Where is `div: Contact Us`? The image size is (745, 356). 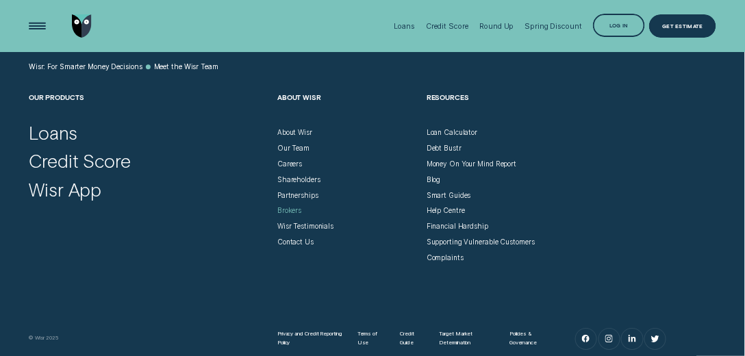 div: Contact Us is located at coordinates (295, 242).